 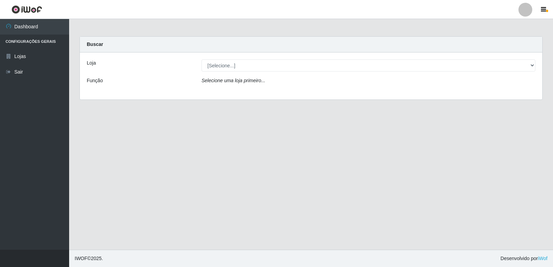 I want to click on label: Função, so click(x=95, y=81).